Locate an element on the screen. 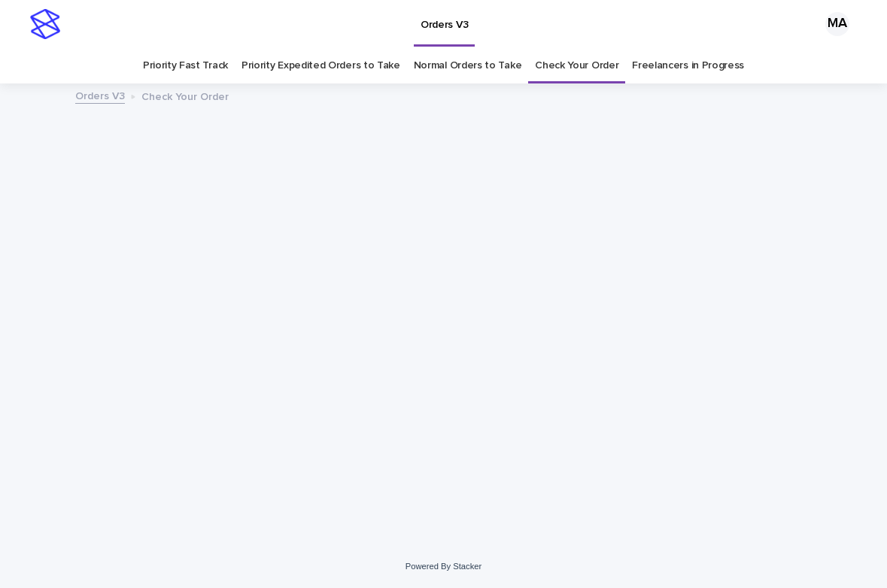 This screenshot has width=887, height=588. a: Normal Orders to Take is located at coordinates (468, 65).